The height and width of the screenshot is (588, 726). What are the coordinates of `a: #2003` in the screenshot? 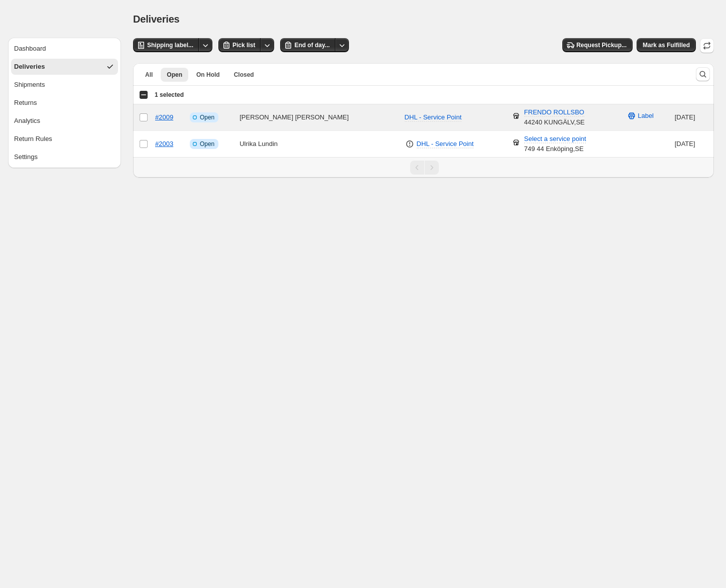 It's located at (165, 143).